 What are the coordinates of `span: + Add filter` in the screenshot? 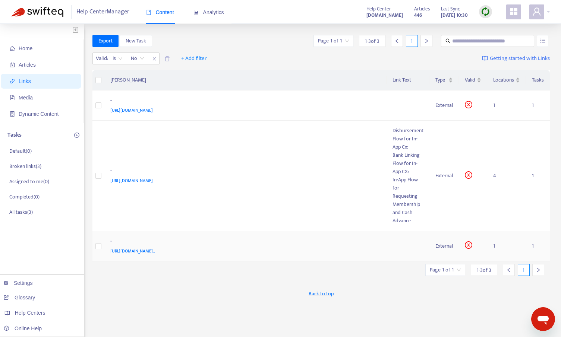 It's located at (194, 59).